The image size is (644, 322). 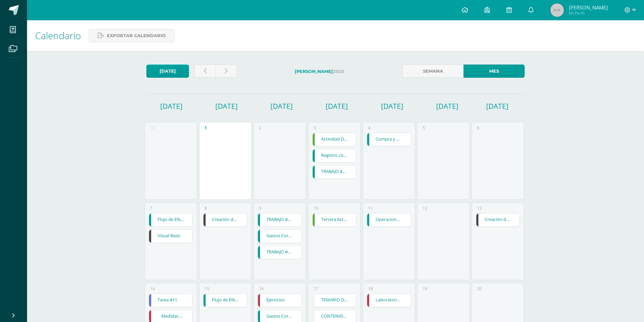 I want to click on div: 2, so click(x=260, y=127).